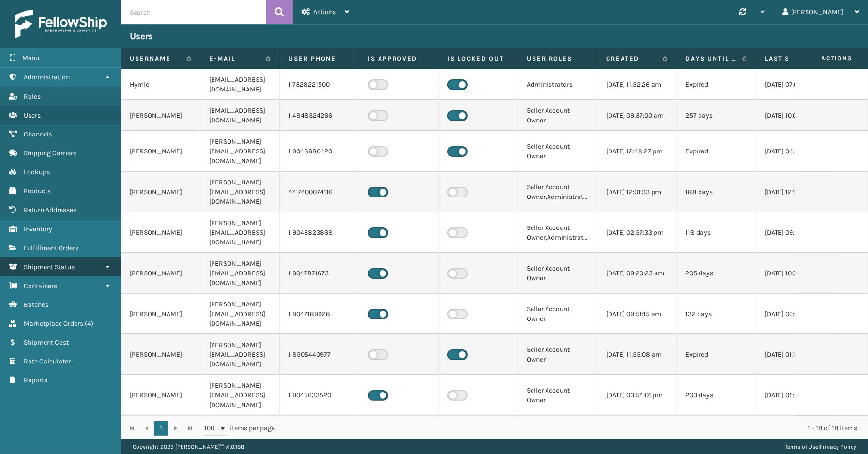  What do you see at coordinates (32, 96) in the screenshot?
I see `span: Roles` at bounding box center [32, 96].